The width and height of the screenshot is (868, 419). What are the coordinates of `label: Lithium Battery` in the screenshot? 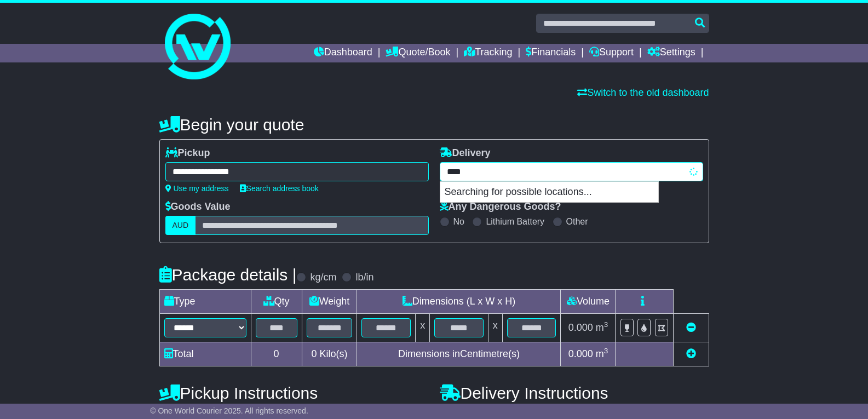 It's located at (515, 221).